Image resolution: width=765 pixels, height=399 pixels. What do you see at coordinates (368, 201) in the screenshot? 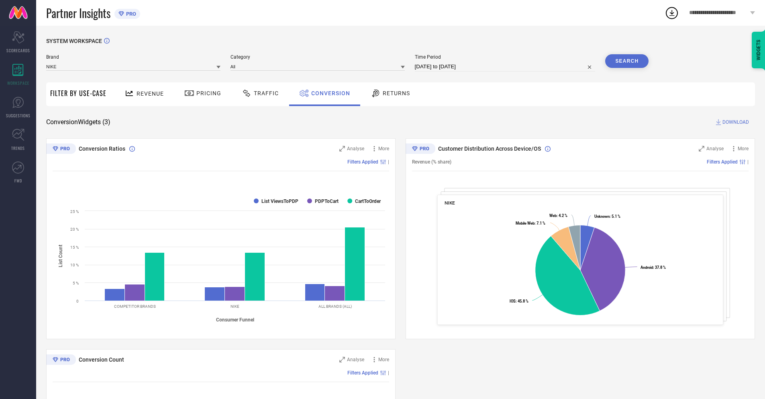
I see `text: CartToOrder` at bounding box center [368, 201].